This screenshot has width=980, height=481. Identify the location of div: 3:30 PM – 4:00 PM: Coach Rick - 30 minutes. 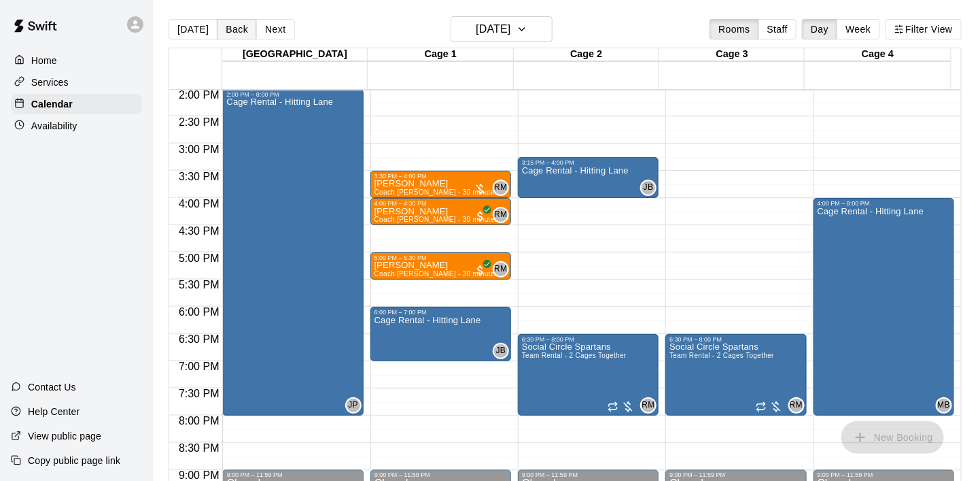
(440, 184).